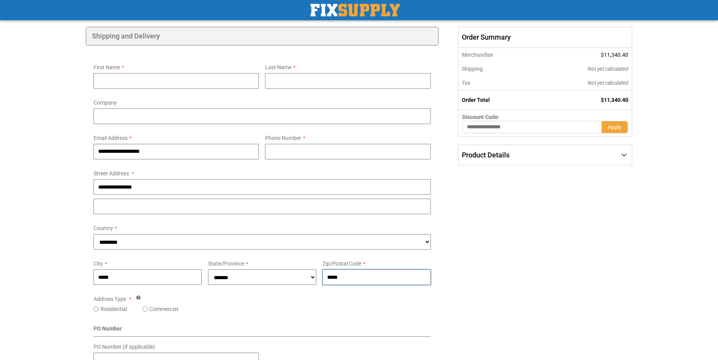  Describe the element at coordinates (355, 10) in the screenshot. I see `a: store logo` at that location.